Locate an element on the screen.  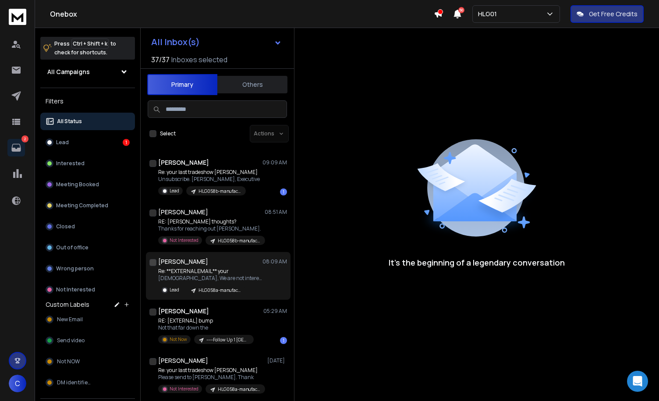
button: Lead1 is located at coordinates (88, 142).